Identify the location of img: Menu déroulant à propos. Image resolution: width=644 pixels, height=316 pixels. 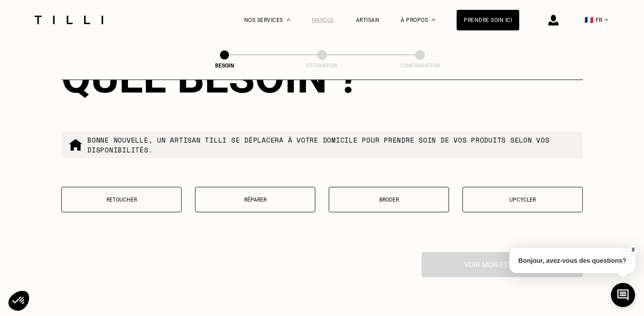
(433, 20).